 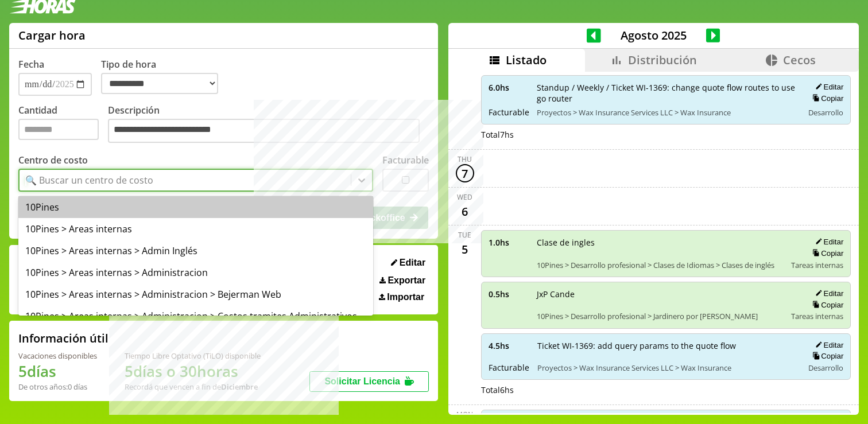 I want to click on label: Tipo de hora, so click(x=164, y=77).